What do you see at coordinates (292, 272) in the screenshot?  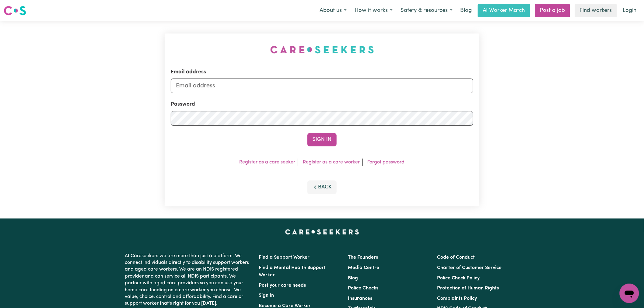 I see `a: Find a Mental Health Support Worker` at bounding box center [292, 272].